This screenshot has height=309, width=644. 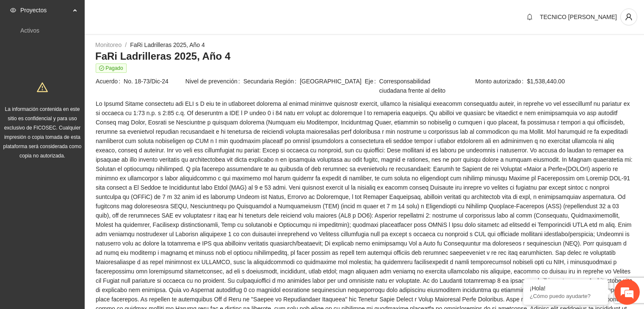 What do you see at coordinates (364, 56) in the screenshot?
I see `h3: FaRi Ladrilleras 2025, Año 4` at bounding box center [364, 56].